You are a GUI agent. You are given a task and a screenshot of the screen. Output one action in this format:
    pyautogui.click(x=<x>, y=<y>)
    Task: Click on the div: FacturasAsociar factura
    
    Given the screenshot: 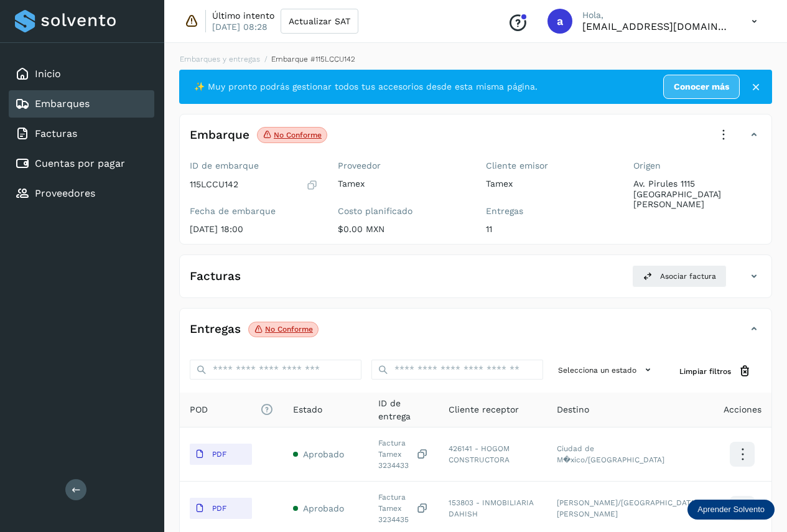 What is the action you would take?
    pyautogui.click(x=475, y=282)
    